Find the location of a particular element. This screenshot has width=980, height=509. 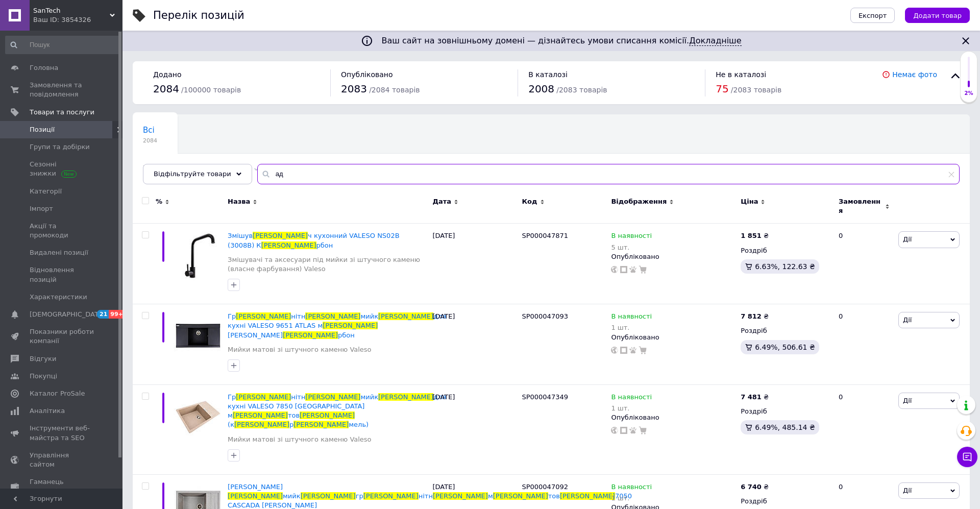

span: SP000047349 is located at coordinates (544, 397).